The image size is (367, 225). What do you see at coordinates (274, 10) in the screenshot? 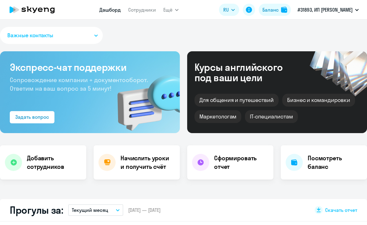
I see `button: Балансbalance` at bounding box center [274, 10].